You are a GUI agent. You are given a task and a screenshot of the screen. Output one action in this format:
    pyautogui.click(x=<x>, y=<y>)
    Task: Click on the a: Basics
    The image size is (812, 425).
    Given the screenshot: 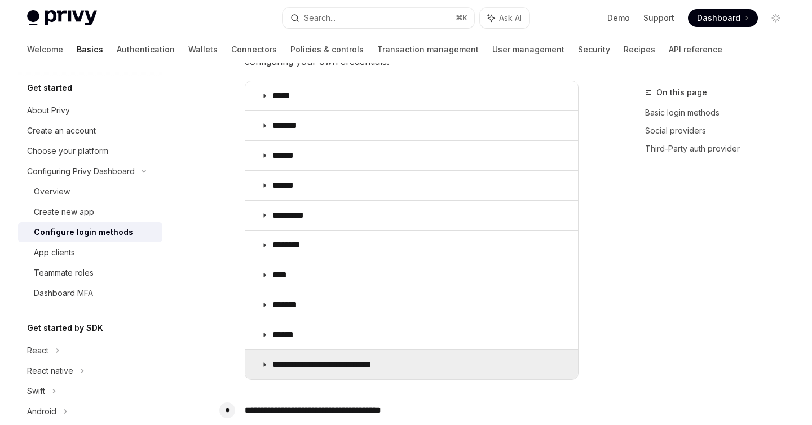 What is the action you would take?
    pyautogui.click(x=90, y=50)
    